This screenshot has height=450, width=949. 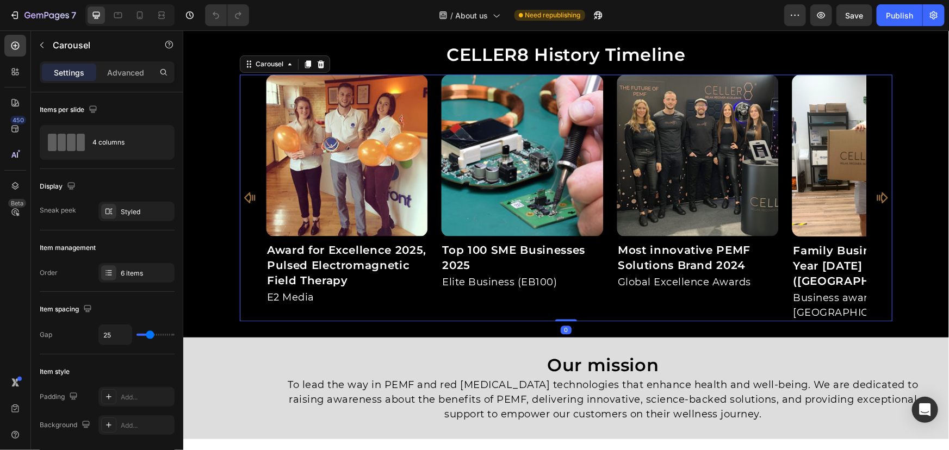 What do you see at coordinates (164, 268) in the screenshot?
I see `p: E2 Media` at bounding box center [164, 268].